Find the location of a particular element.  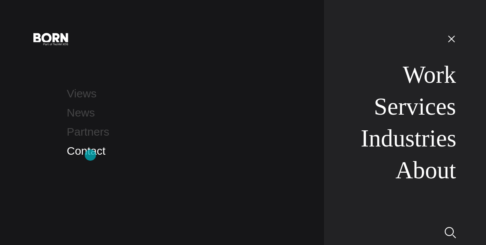

a: Partners is located at coordinates (88, 132).